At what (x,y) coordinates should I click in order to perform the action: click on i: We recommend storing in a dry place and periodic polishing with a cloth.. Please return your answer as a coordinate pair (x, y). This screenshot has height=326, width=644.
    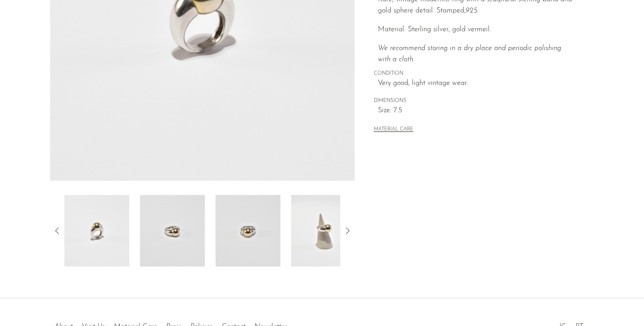
    Looking at the image, I should click on (470, 54).